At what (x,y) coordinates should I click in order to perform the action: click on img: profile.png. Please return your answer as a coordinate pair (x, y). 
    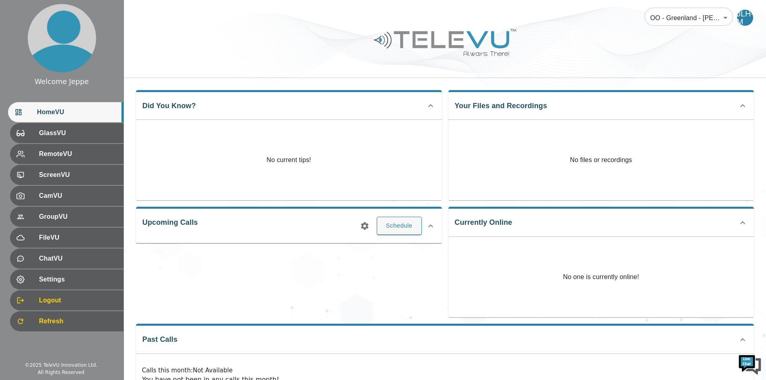
    Looking at the image, I should click on (62, 38).